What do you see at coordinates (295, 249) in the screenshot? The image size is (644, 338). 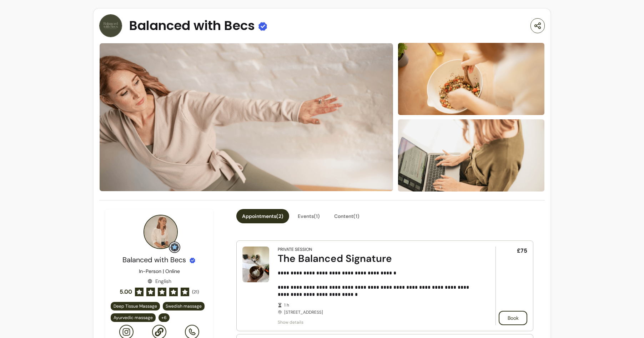 I see `div: Private Session` at bounding box center [295, 249].